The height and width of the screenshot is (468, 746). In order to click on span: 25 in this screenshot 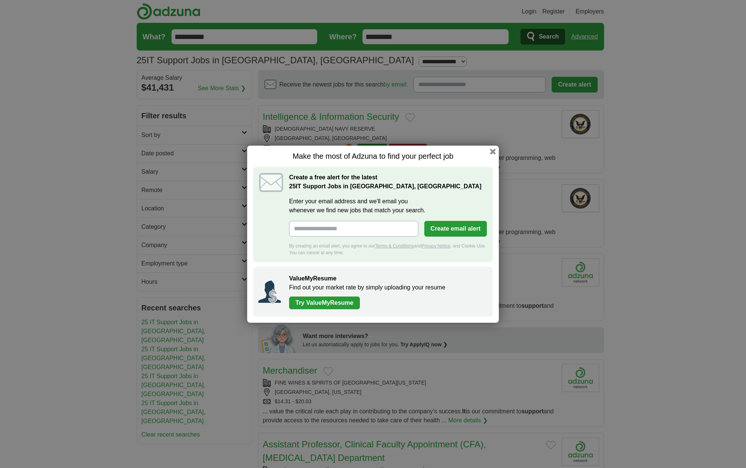, I will do `click(292, 186)`.